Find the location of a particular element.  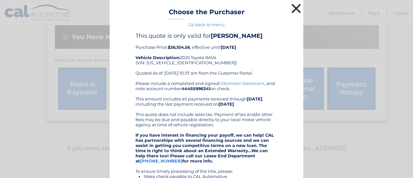

b: $36,104.56 is located at coordinates (179, 47).